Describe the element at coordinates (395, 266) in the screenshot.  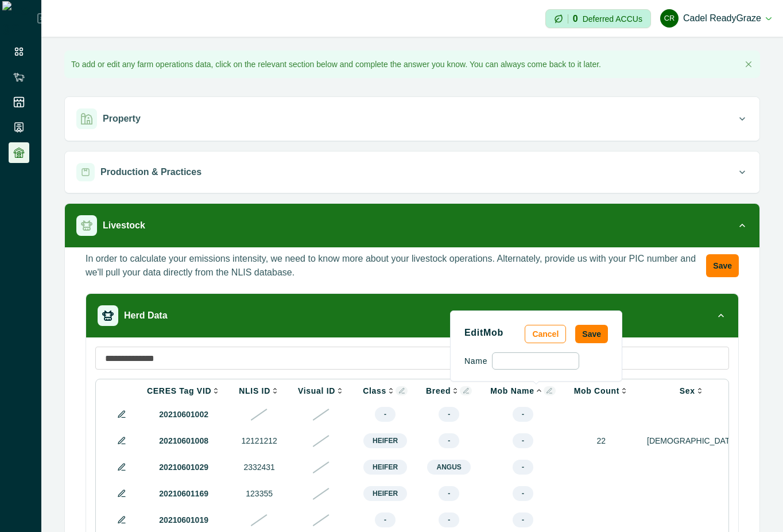
I see `p: In order to calculate your emissions intensity, we need to know more about your livestock operati...` at that location.